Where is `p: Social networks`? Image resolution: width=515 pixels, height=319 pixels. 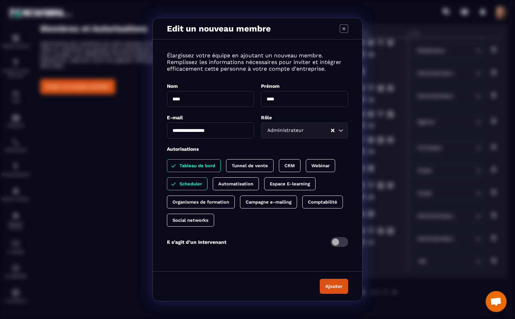
p: Social networks is located at coordinates (190, 220).